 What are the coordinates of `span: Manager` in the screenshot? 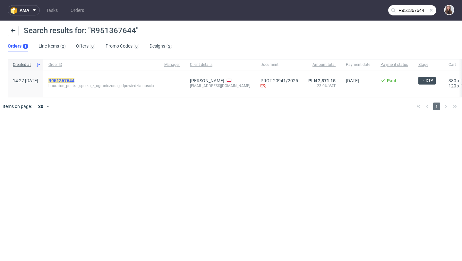 It's located at (172, 64).